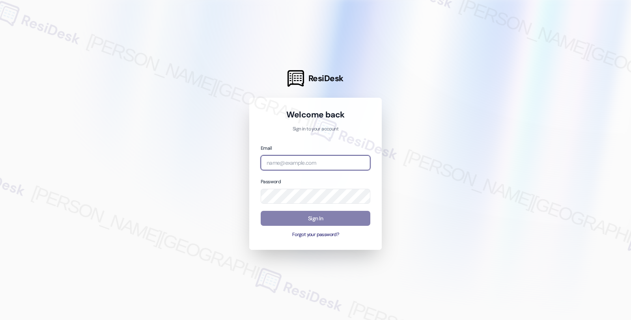 This screenshot has height=320, width=631. What do you see at coordinates (296, 79) in the screenshot?
I see `img: ResiDesk Logo` at bounding box center [296, 79].